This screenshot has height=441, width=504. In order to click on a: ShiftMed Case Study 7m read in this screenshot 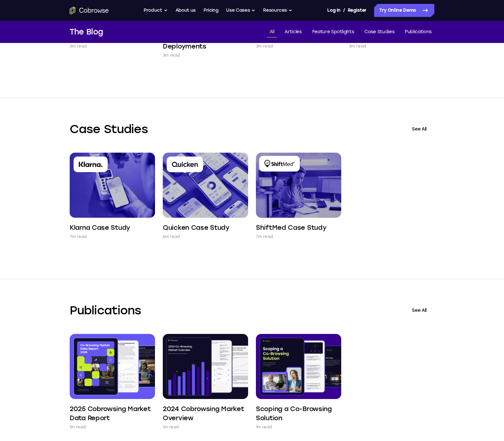, I will do `click(299, 197)`.